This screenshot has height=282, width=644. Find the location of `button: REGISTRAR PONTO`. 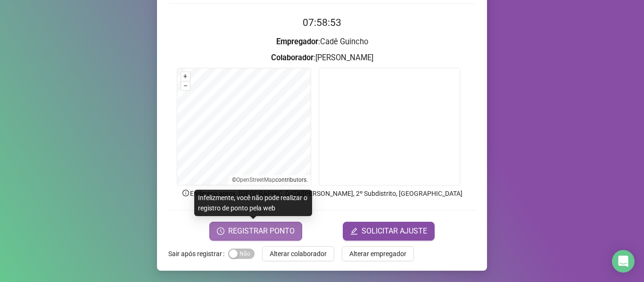

button: REGISTRAR PONTO is located at coordinates (255, 231).